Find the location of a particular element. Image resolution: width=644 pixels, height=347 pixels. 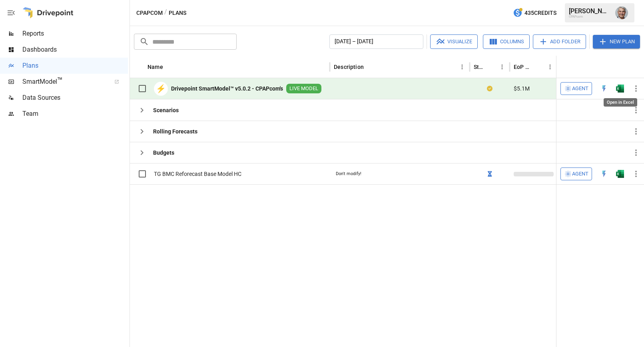

div: Joe Megibow is located at coordinates (622, 13).